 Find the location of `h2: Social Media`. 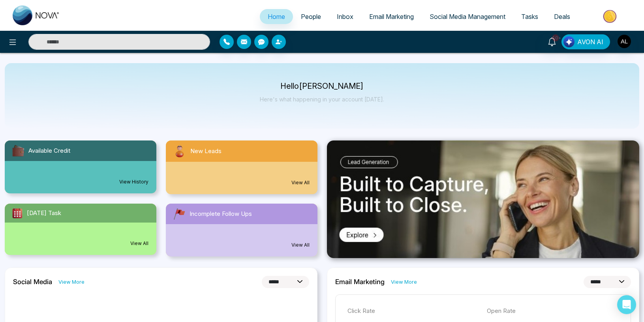

h2: Social Media is located at coordinates (33, 282).